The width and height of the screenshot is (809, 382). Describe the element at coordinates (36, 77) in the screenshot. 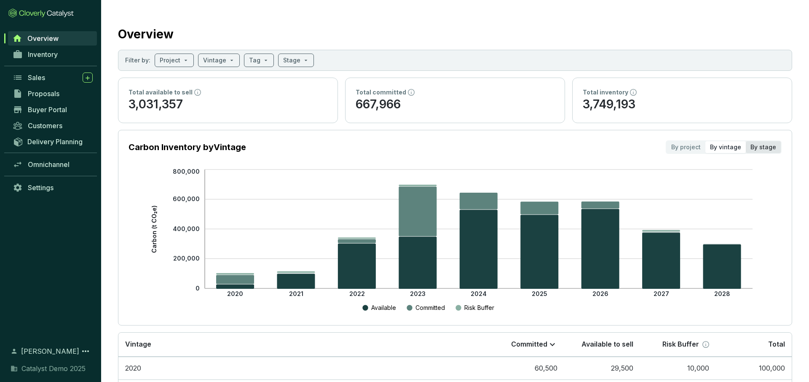

I see `span: Sales` at that location.